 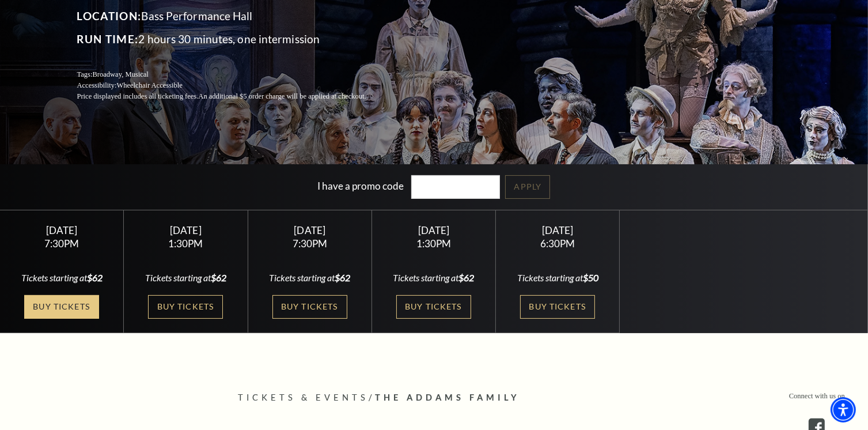 What do you see at coordinates (236, 86) in the screenshot?
I see `p: Accessibility:` at bounding box center [236, 86].